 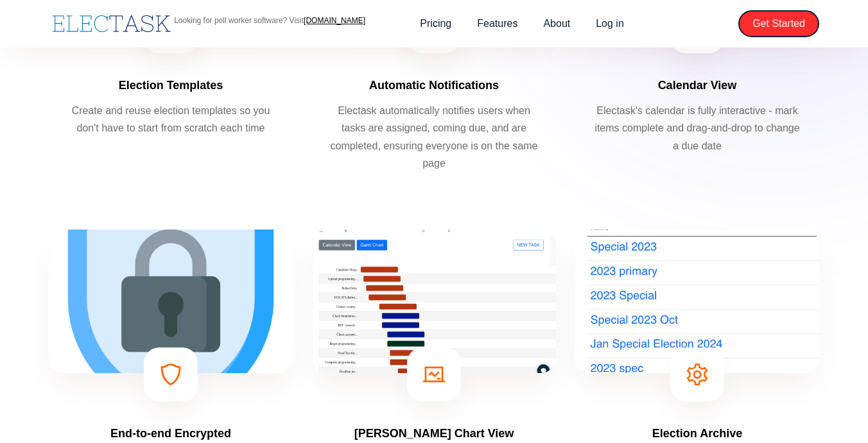 I want to click on a: Get Started, so click(x=779, y=24).